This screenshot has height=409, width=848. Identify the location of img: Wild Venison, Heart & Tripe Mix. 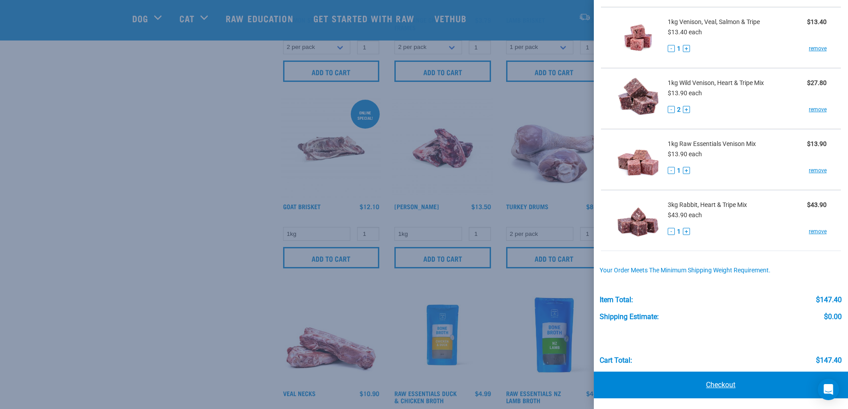
(638, 98).